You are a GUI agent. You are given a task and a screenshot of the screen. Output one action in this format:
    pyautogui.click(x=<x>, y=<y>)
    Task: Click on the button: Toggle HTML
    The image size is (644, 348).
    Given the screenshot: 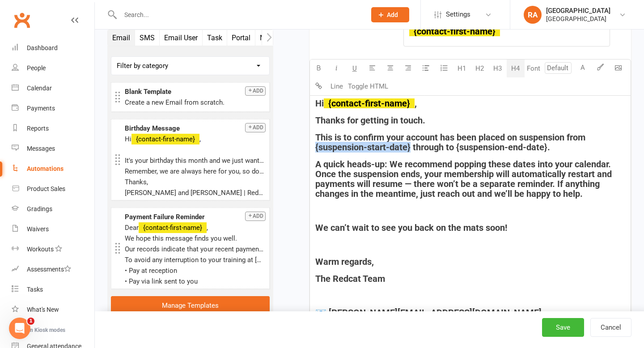 What is the action you would take?
    pyautogui.click(x=368, y=87)
    